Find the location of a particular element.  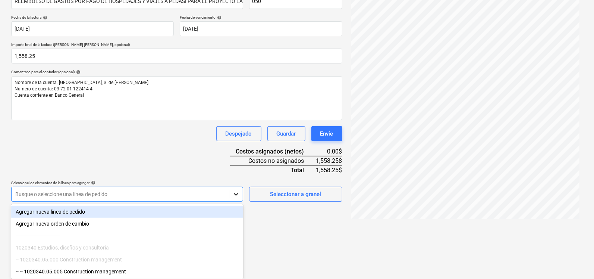

div: Fecha de la factura is located at coordinates (92, 17).